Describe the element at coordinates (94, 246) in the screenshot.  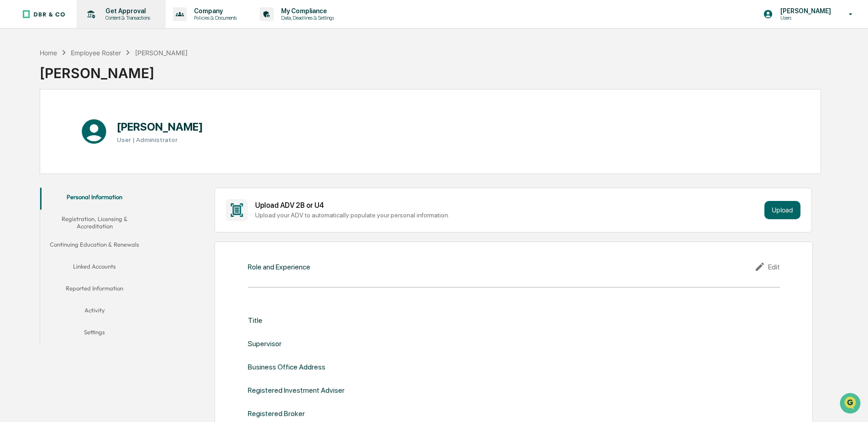
I see `button: Continuing Education & Renewals` at that location.